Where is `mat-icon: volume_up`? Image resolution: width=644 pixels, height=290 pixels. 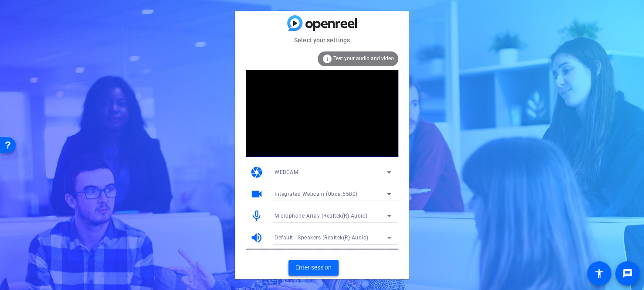 mat-icon: volume_up is located at coordinates (257, 238).